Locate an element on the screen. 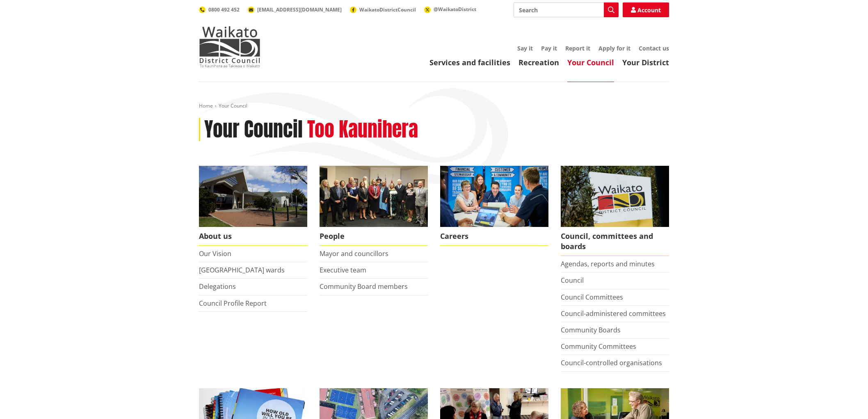 The height and width of the screenshot is (419, 868). a: Report it is located at coordinates (578, 48).